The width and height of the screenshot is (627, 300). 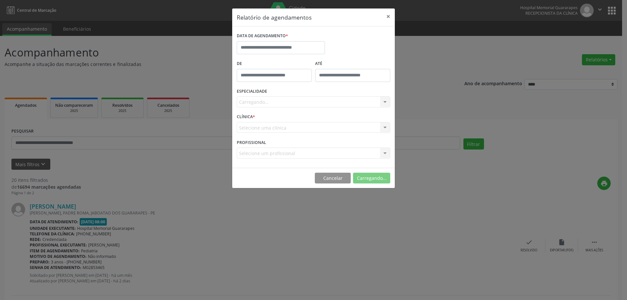 I want to click on button: Carregando..., so click(x=372, y=178).